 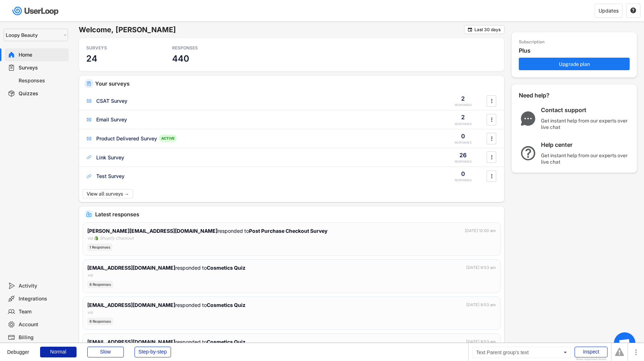 I want to click on h3: 24, so click(x=91, y=59).